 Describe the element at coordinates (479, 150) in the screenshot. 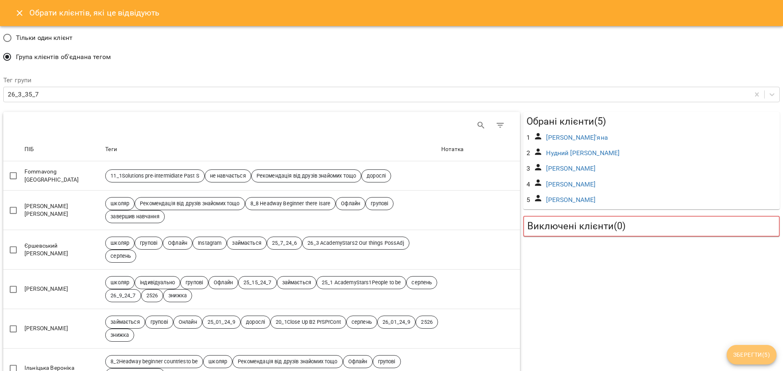

I see `span: Нотатка` at that location.